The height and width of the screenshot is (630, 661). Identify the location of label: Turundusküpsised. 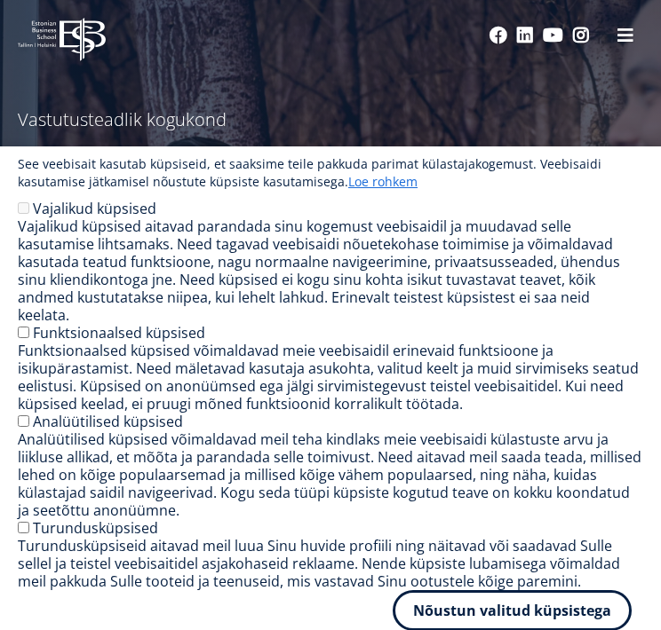
(95, 528).